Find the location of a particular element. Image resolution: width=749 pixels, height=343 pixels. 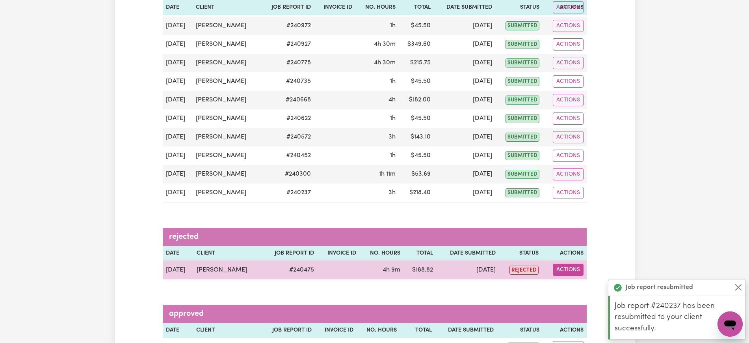

td: # 240300 is located at coordinates (287, 174).